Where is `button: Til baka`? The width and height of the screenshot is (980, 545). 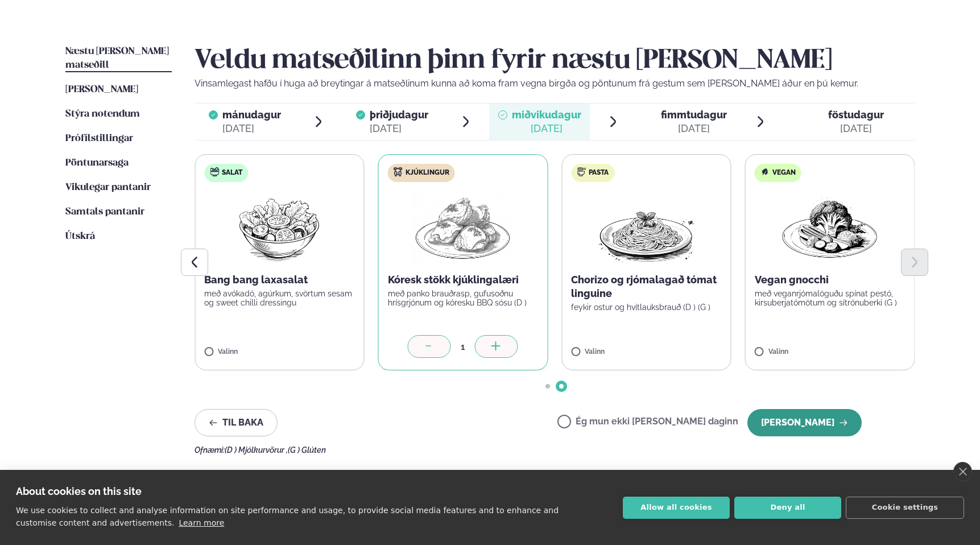 button: Til baka is located at coordinates (236, 422).